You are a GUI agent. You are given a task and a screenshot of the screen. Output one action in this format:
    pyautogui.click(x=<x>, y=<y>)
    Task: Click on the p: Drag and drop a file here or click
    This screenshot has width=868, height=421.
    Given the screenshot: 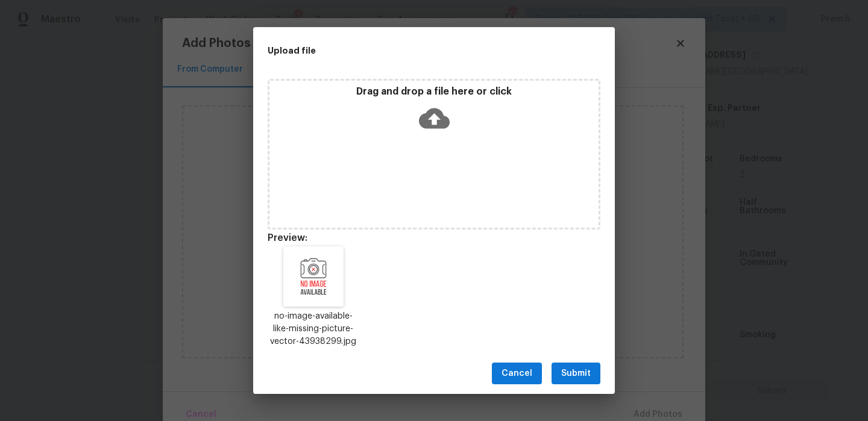 What is the action you would take?
    pyautogui.click(x=434, y=92)
    